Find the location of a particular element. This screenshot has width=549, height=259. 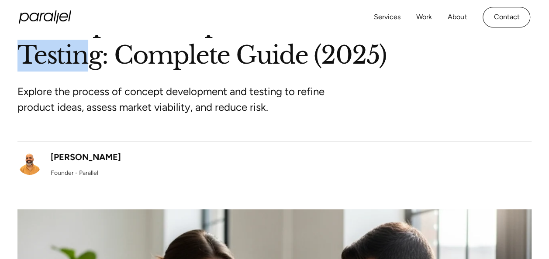

a: Work is located at coordinates (424, 17).